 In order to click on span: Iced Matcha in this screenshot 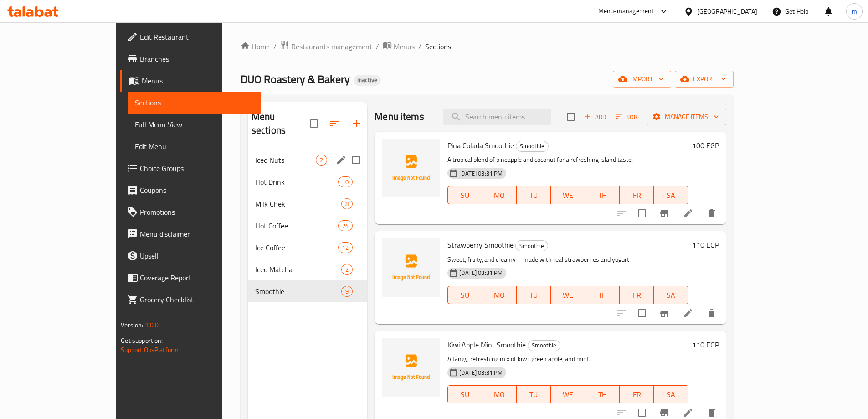, I will do `click(298, 269)`.